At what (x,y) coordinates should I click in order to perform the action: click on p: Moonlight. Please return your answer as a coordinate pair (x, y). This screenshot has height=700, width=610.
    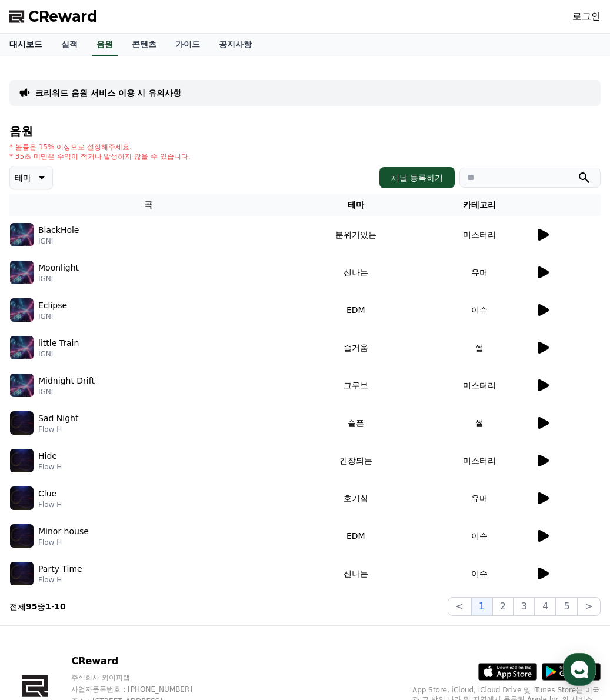
    Looking at the image, I should click on (58, 268).